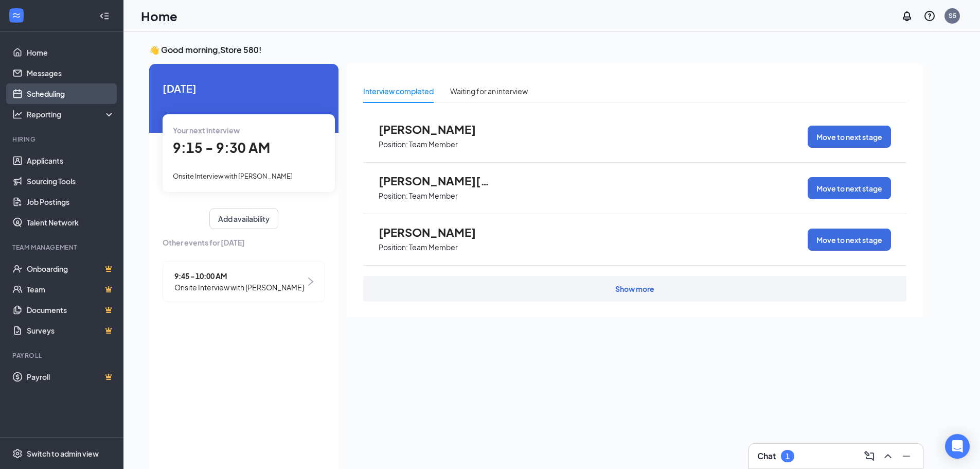  What do you see at coordinates (70, 94) in the screenshot?
I see `a: Scheduling` at bounding box center [70, 94].